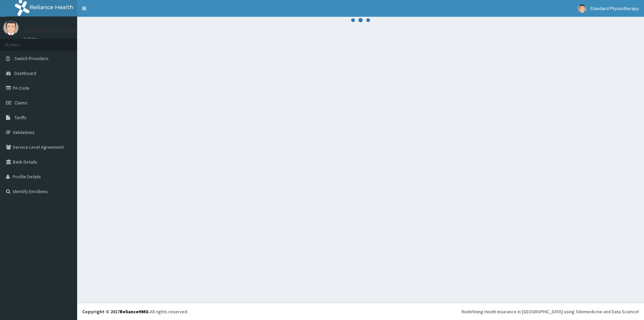  I want to click on a: RelianceHMO, so click(134, 312).